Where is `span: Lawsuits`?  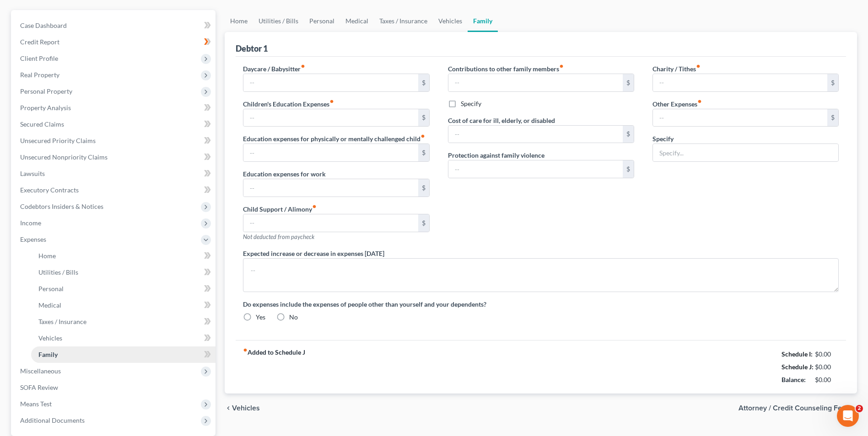 span: Lawsuits is located at coordinates (33, 174).